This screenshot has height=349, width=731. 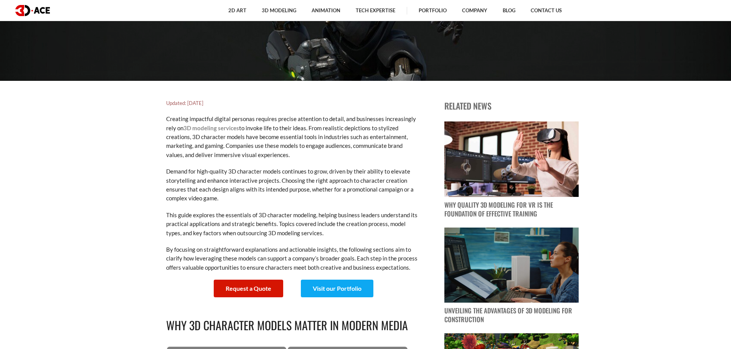 I want to click on img: logo dark, so click(x=33, y=10).